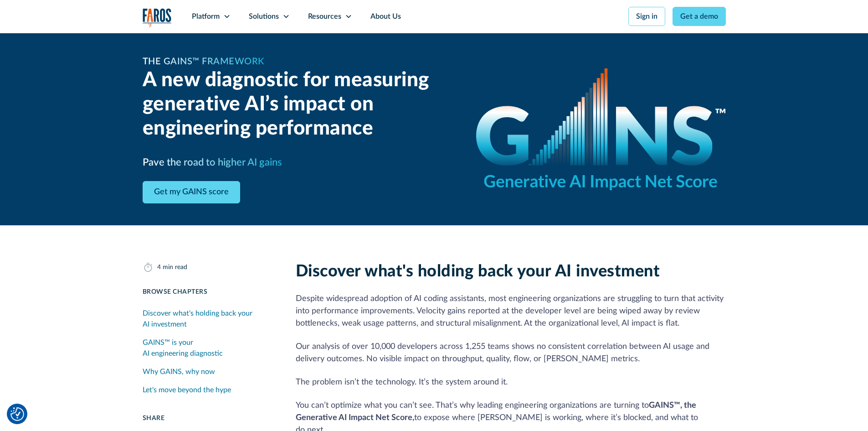  What do you see at coordinates (157, 17) in the screenshot?
I see `a: home` at bounding box center [157, 17].